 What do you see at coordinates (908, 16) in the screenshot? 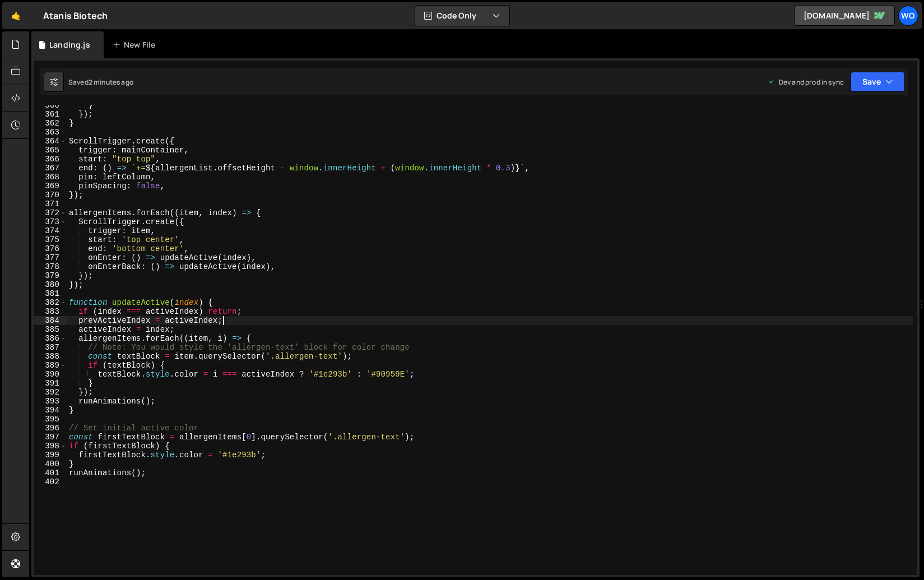
I see `a: Wo` at bounding box center [908, 16].